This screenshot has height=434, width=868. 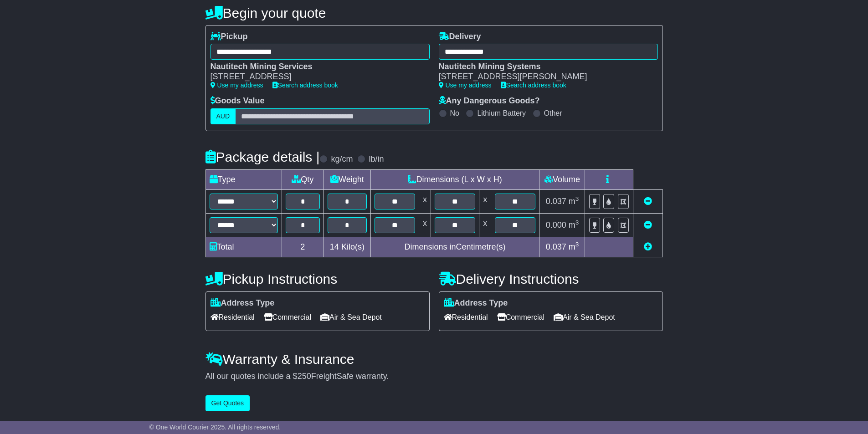 I want to click on label: kg/cm, so click(x=342, y=160).